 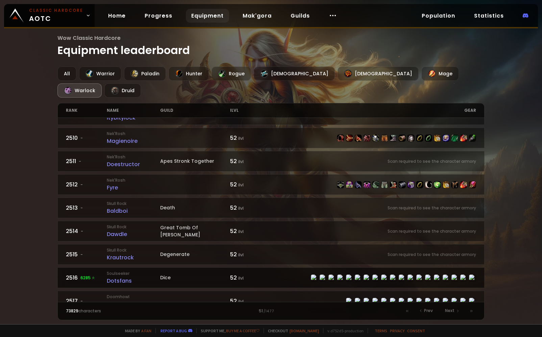 I want to click on div: 2511, so click(x=86, y=161).